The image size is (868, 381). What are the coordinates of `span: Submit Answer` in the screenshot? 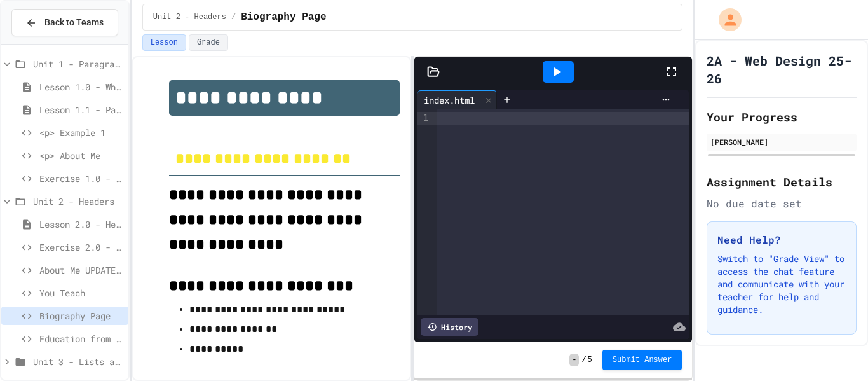 It's located at (642, 360).